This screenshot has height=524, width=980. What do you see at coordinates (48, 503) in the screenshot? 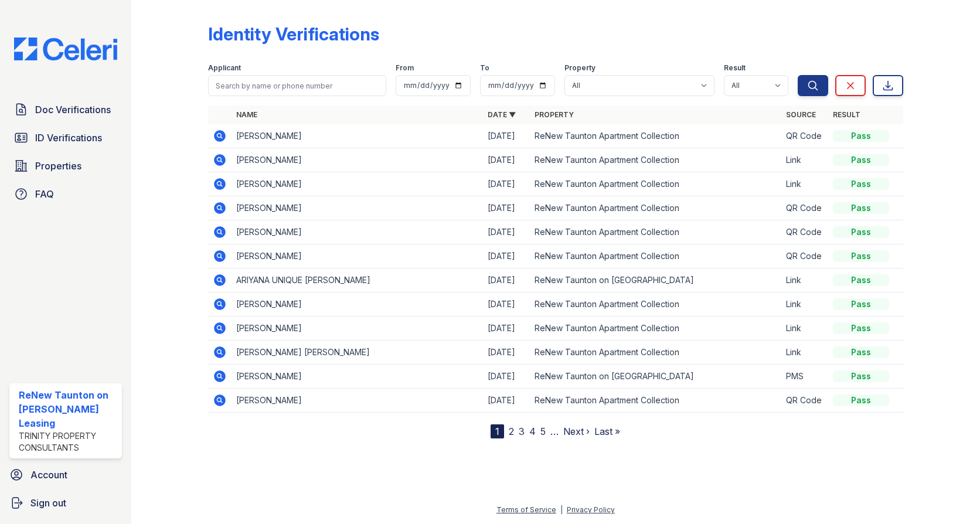
I see `span: Sign out` at bounding box center [48, 503].